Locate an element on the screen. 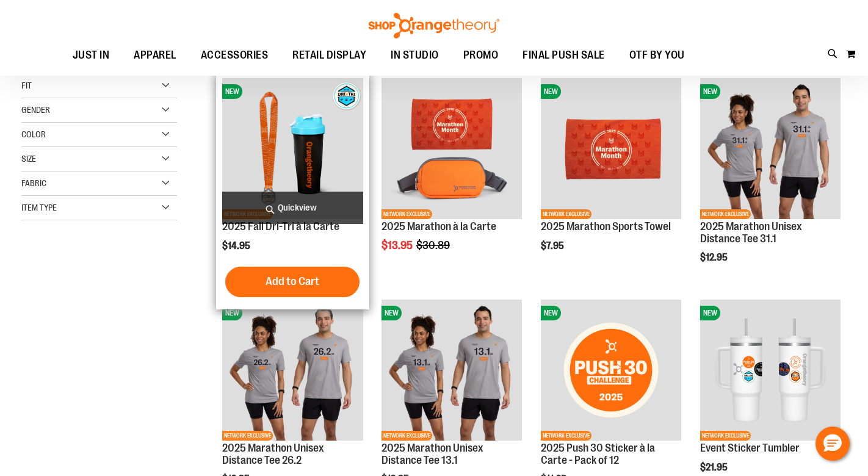 Image resolution: width=868 pixels, height=476 pixels. a: 2025 Marathon Unisex Distance Tee 13.1 is located at coordinates (432, 454).